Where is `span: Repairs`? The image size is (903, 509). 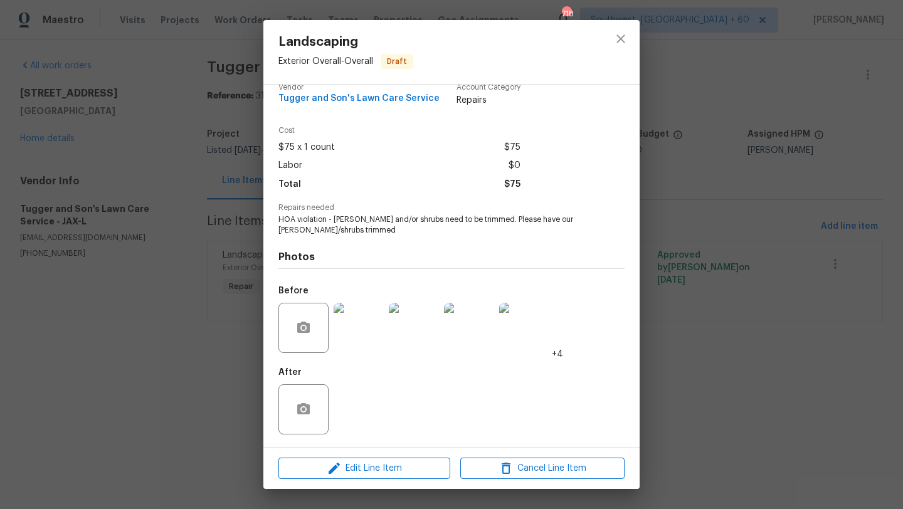
span: Repairs is located at coordinates (489, 100).